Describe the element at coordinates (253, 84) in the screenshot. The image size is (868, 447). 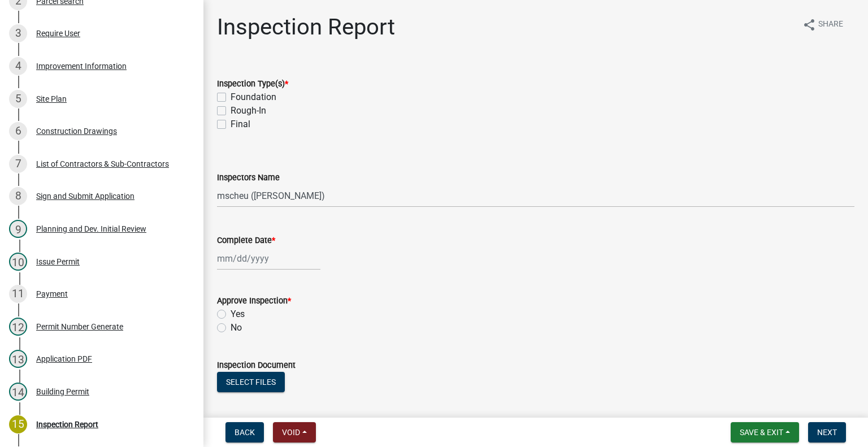
I see `label: Inspection Type(s)` at that location.